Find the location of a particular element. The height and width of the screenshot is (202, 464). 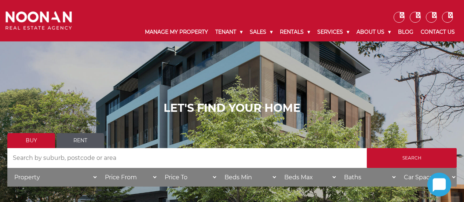

img: Noonan Real Estate Agency is located at coordinates (39, 21).